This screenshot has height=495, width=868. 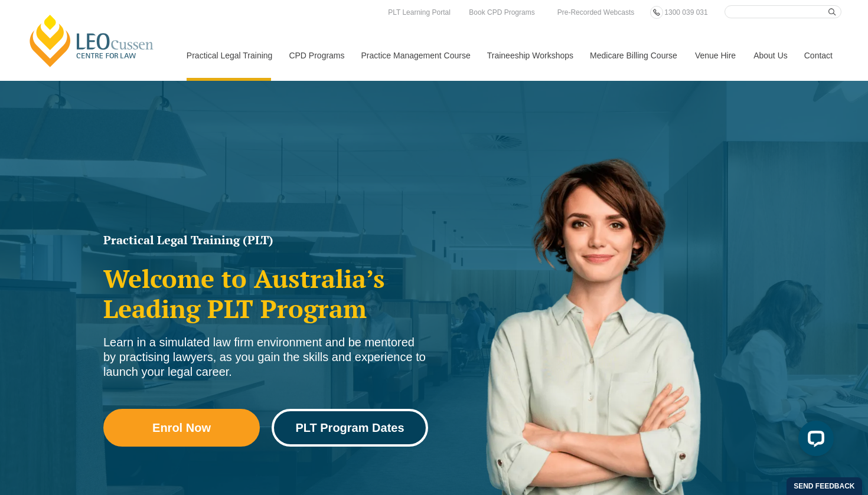 What do you see at coordinates (349, 427) in the screenshot?
I see `a: PLT Program Dates` at bounding box center [349, 427].